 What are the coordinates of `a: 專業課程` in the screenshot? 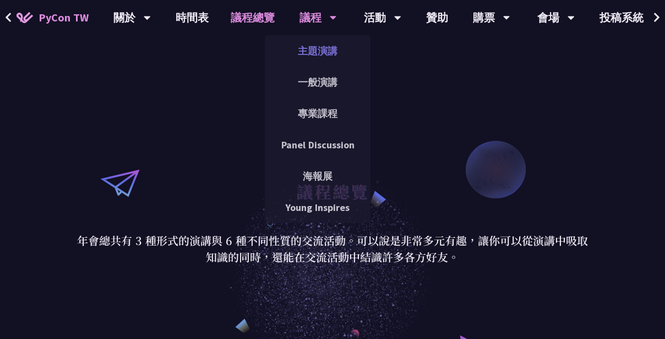 It's located at (317, 113).